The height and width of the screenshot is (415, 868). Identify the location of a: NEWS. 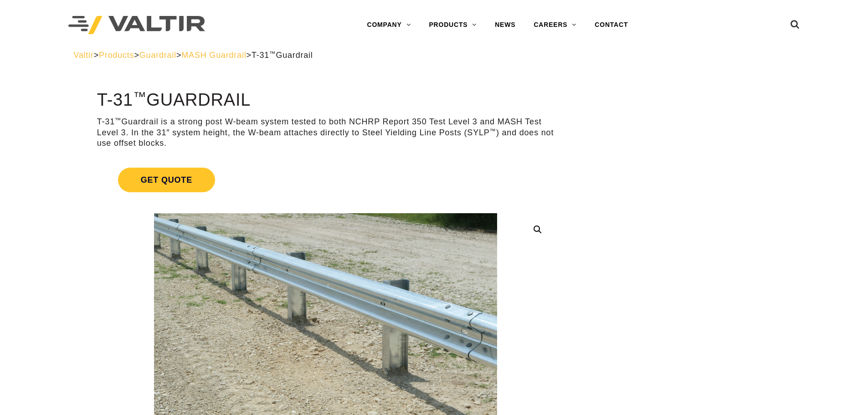
(505, 25).